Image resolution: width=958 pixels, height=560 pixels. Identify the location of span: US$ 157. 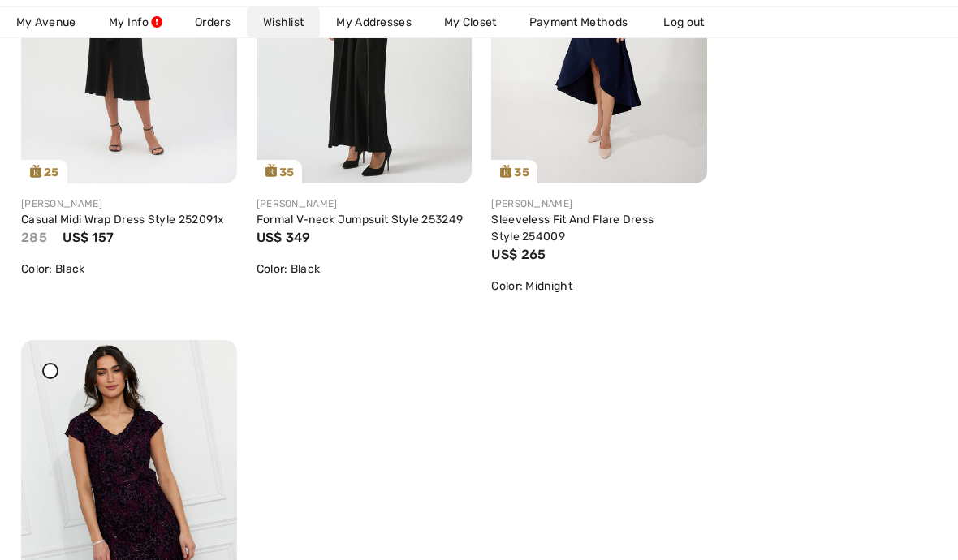
(88, 237).